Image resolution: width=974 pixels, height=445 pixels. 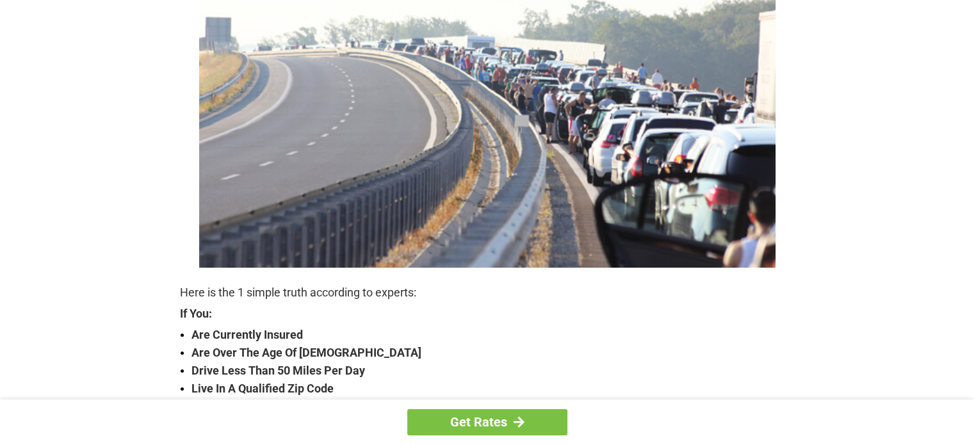 What do you see at coordinates (487, 422) in the screenshot?
I see `a: Get Rates` at bounding box center [487, 422].